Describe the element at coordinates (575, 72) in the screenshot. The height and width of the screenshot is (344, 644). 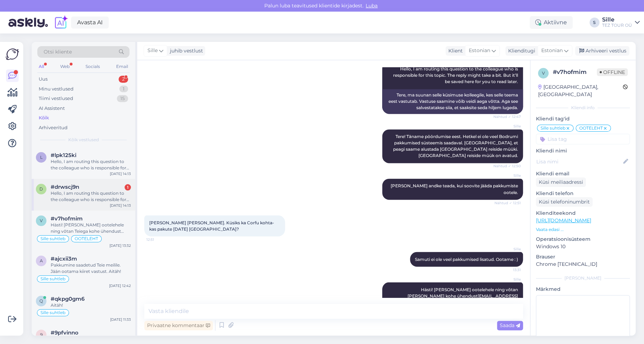
I see `div: # v7hofmim` at that location.